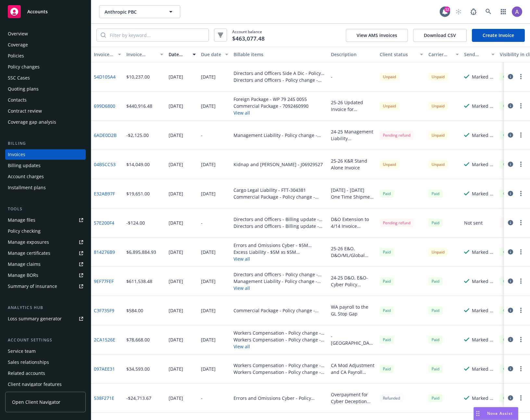  Describe the element at coordinates (29, 253) in the screenshot. I see `div: Manage certificates` at that location.